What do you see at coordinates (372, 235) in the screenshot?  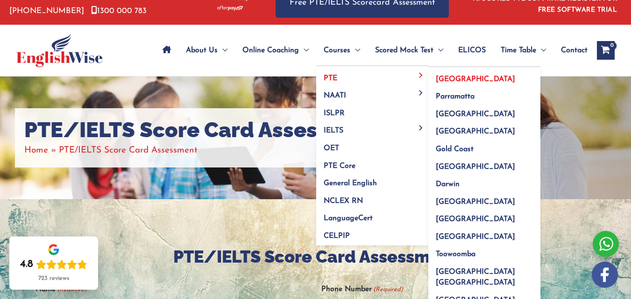 I see `a: CELPIP` at bounding box center [372, 235].